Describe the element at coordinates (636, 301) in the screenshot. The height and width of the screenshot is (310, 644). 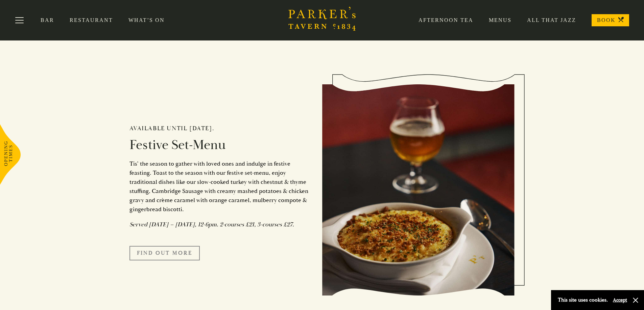
I see `button: Close and accept` at that location.